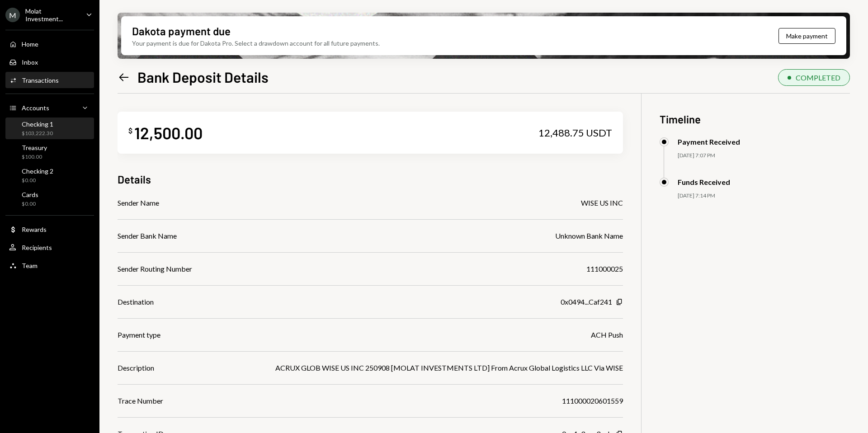 The height and width of the screenshot is (433, 868). Describe the element at coordinates (35, 157) in the screenshot. I see `div: $100.00` at that location.